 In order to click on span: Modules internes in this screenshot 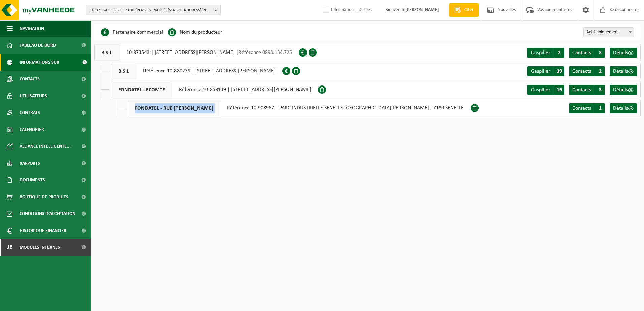, I will do `click(40, 247)`.